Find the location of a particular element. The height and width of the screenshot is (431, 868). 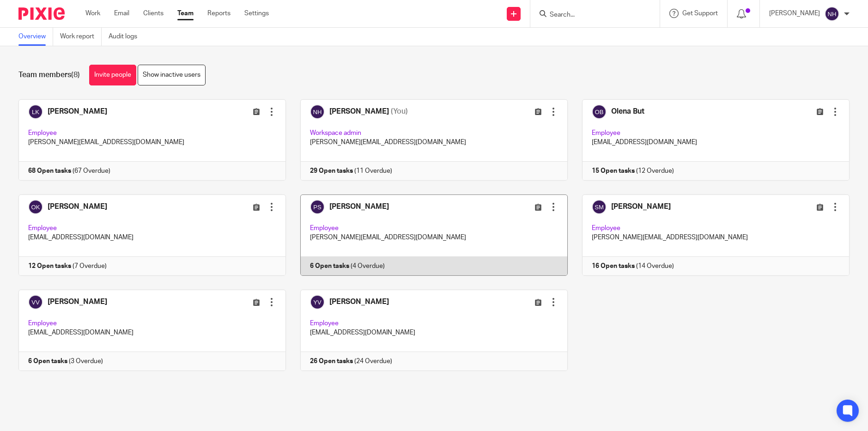

a: Clients is located at coordinates (153, 13).